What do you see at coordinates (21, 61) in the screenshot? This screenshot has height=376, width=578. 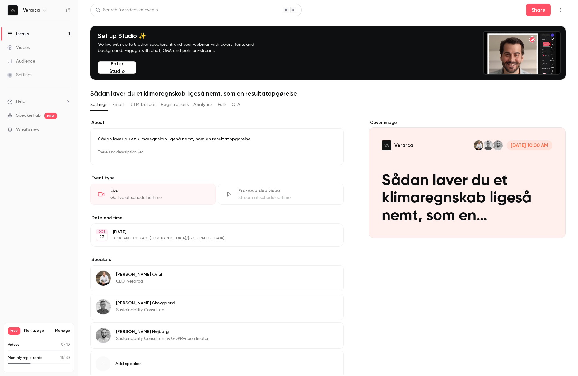 I see `div: Audience` at bounding box center [21, 61].